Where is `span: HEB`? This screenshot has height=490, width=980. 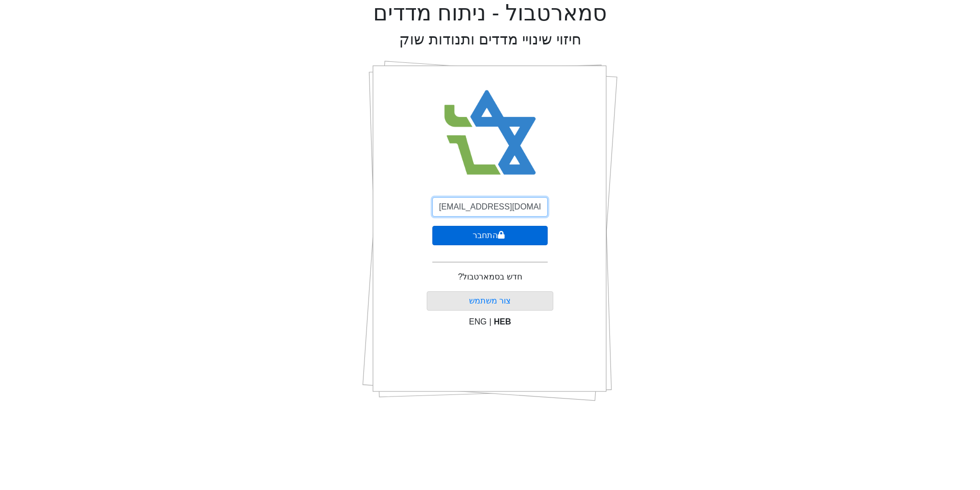 span: HEB is located at coordinates (503, 321).